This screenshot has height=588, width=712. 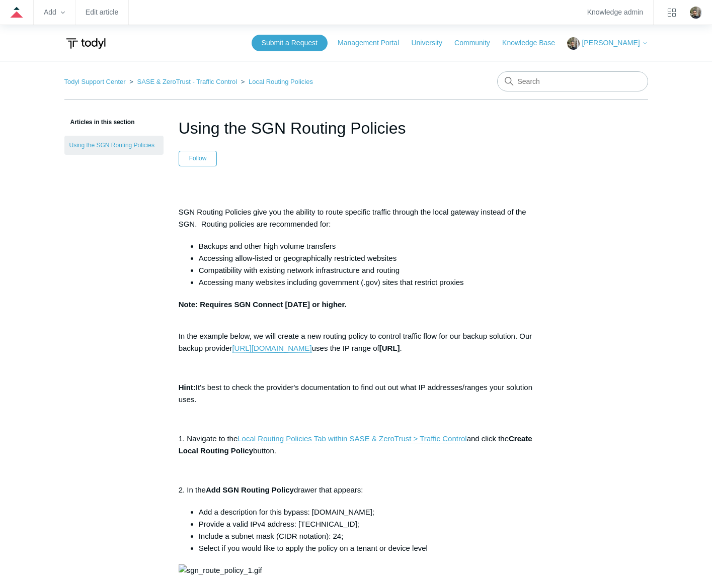 I want to click on a: Submit a Request, so click(x=289, y=43).